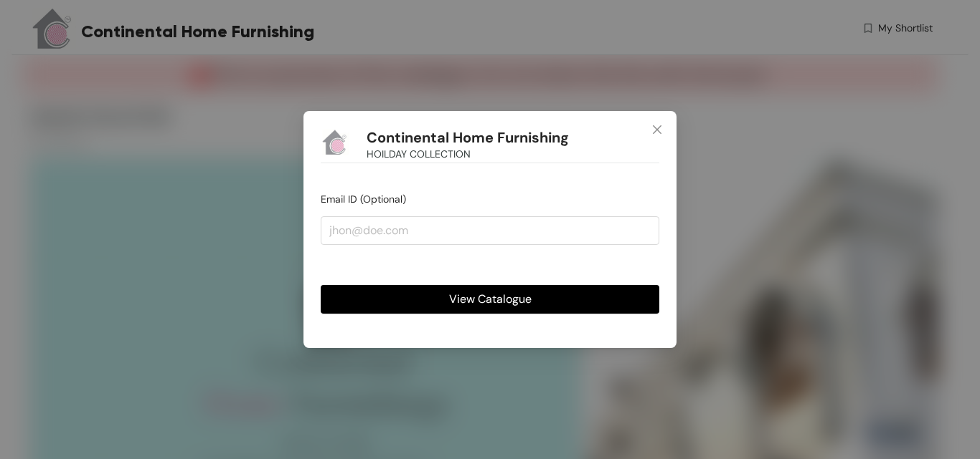 The width and height of the screenshot is (980, 459). Describe the element at coordinates (418, 154) in the screenshot. I see `span: HOILDAY COLLECTION` at that location.